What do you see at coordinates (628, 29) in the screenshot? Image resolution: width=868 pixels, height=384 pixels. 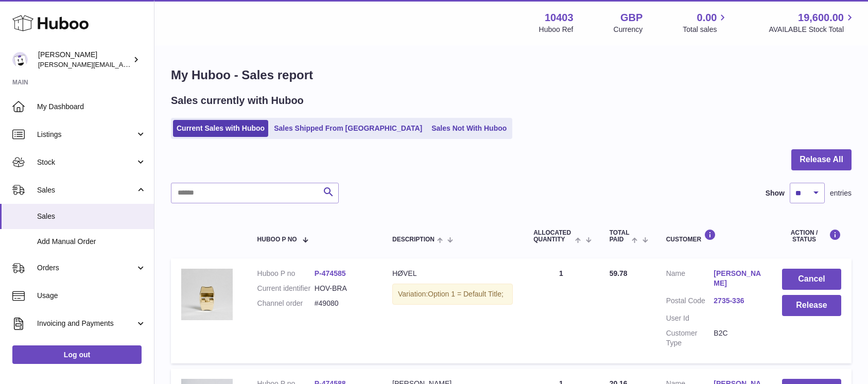 I see `div: Currency` at bounding box center [628, 29].